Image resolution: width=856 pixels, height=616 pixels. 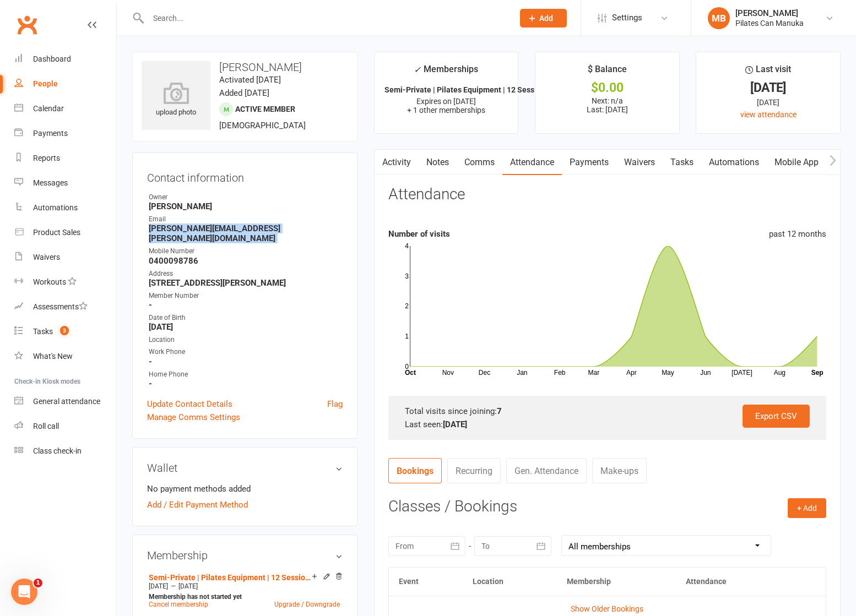 I want to click on a: Dashboard, so click(x=65, y=58).